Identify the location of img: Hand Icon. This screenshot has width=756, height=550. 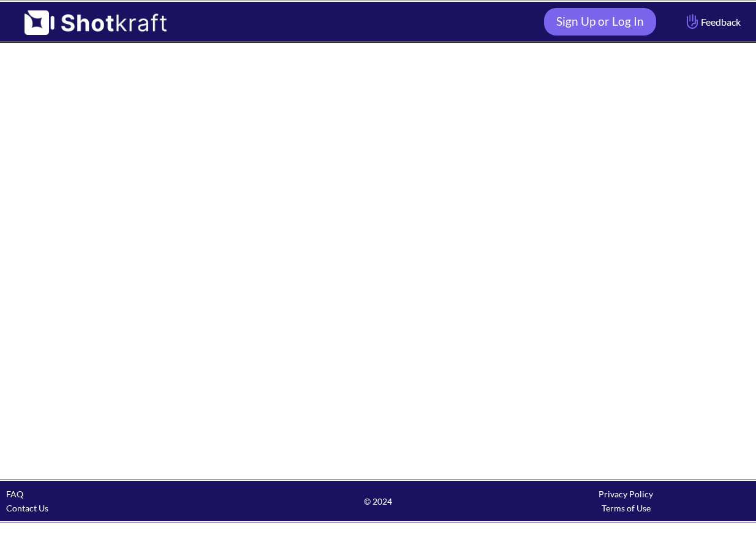
(692, 21).